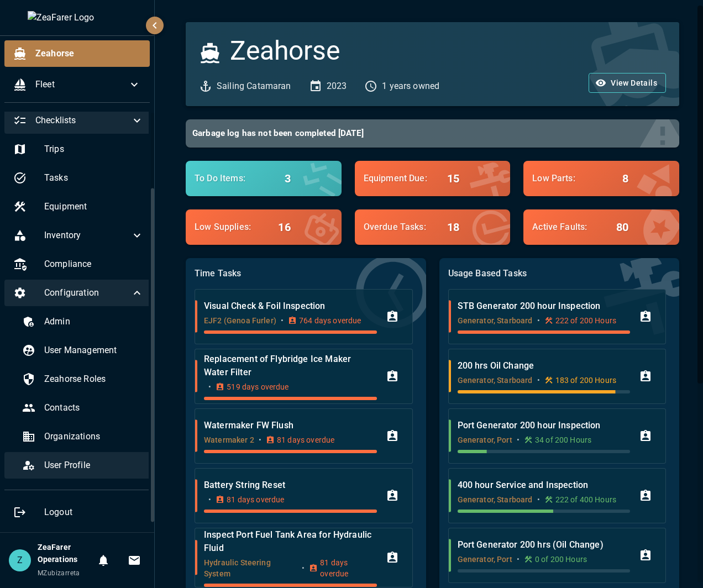 The width and height of the screenshot is (703, 588). What do you see at coordinates (94, 512) in the screenshot?
I see `span: Logout` at bounding box center [94, 512].